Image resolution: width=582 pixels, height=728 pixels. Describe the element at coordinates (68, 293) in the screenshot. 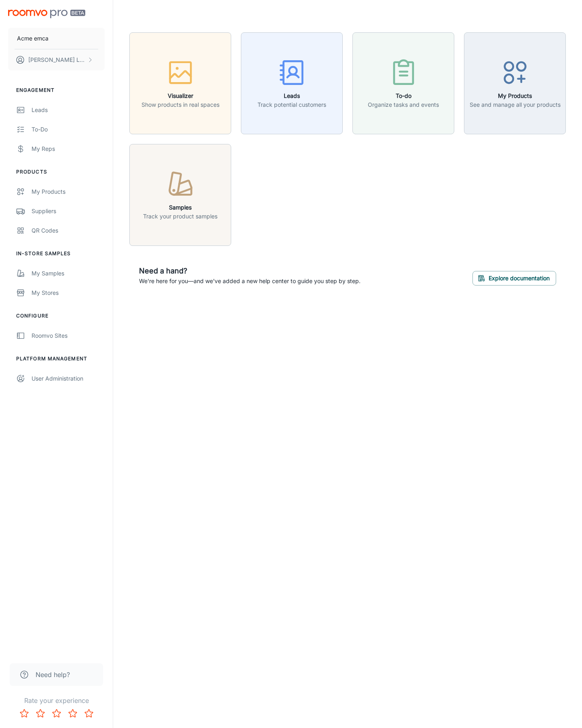

I see `div: My Stores` at that location.